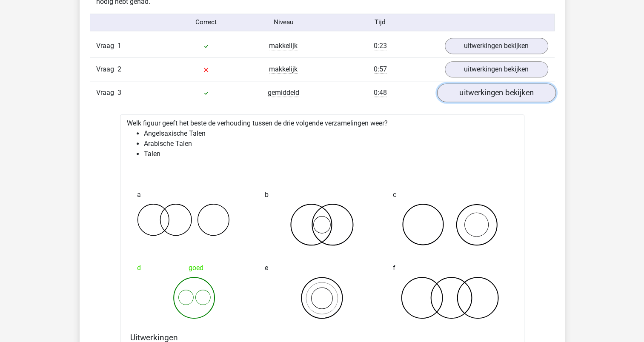  What do you see at coordinates (119, 92) in the screenshot?
I see `span: 3` at bounding box center [119, 92].